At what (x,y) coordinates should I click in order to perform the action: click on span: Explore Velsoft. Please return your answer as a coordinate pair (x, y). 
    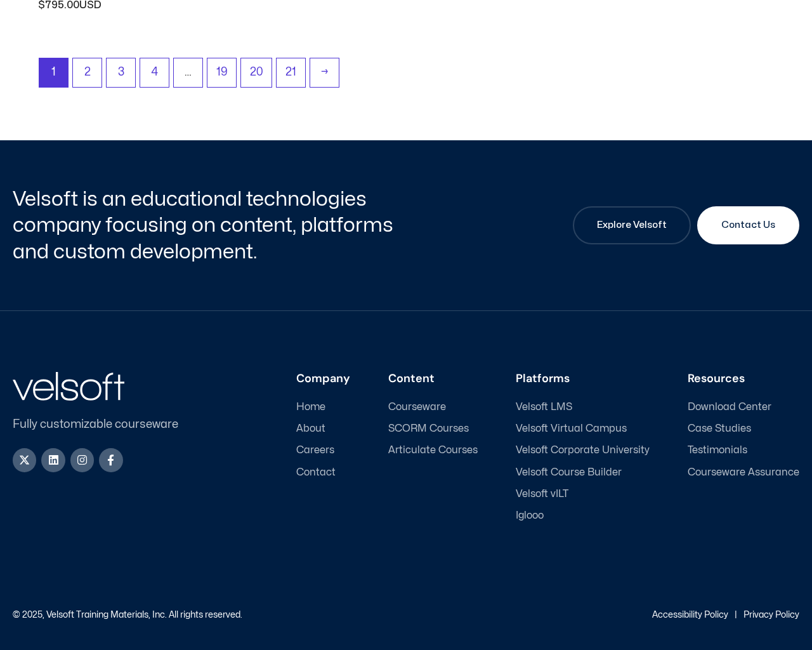
    Looking at the image, I should click on (632, 226).